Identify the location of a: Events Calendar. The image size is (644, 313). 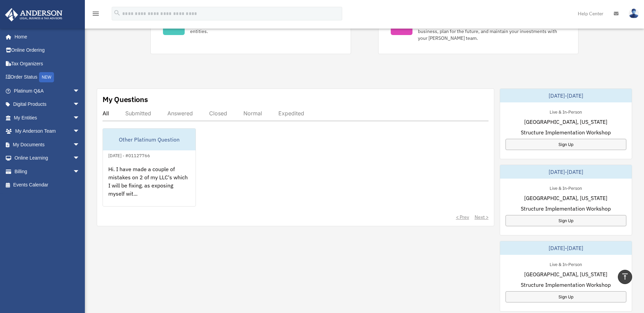
(47, 185).